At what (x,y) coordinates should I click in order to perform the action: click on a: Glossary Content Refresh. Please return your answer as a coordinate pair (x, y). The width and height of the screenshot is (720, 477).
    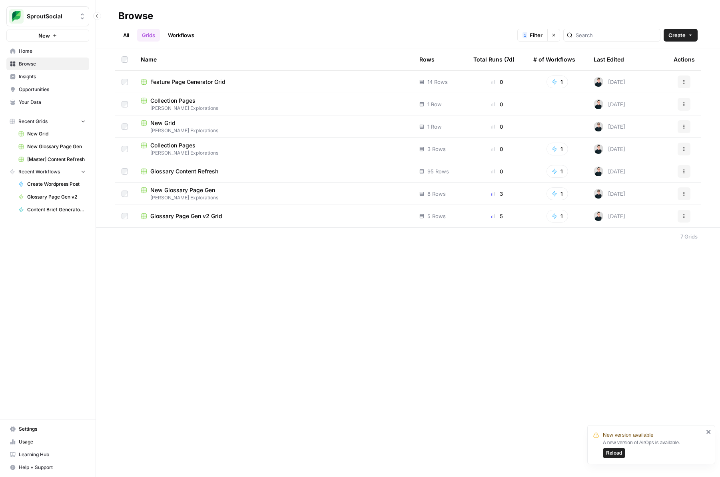
    Looking at the image, I should click on (274, 172).